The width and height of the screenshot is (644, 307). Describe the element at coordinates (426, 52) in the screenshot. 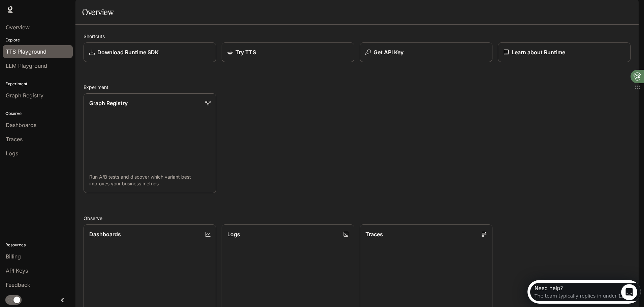

I see `button: Get API Key` at that location.